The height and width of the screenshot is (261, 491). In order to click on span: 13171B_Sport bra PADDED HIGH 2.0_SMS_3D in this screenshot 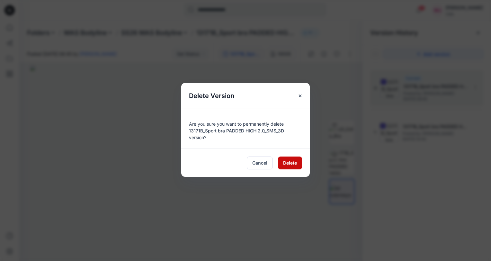, I will do `click(236, 130)`.